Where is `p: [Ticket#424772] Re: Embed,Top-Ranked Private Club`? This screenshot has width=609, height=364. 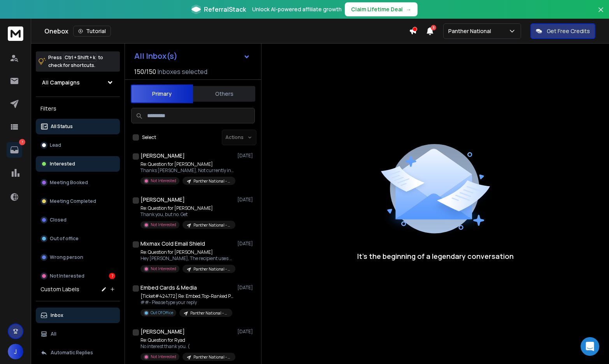
p: [Ticket#424772] Re: Embed,Top-Ranked Private Club is located at coordinates (187, 296).